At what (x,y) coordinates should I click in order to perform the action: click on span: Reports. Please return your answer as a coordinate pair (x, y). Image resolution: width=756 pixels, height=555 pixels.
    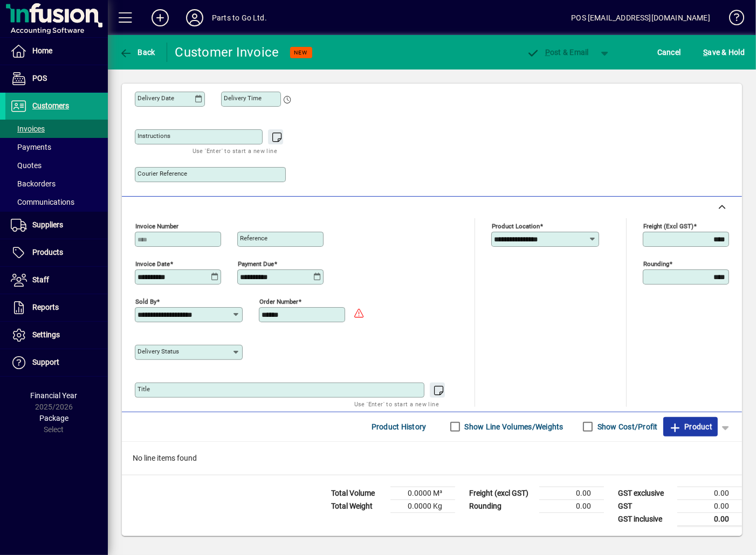
    Looking at the image, I should click on (46, 307).